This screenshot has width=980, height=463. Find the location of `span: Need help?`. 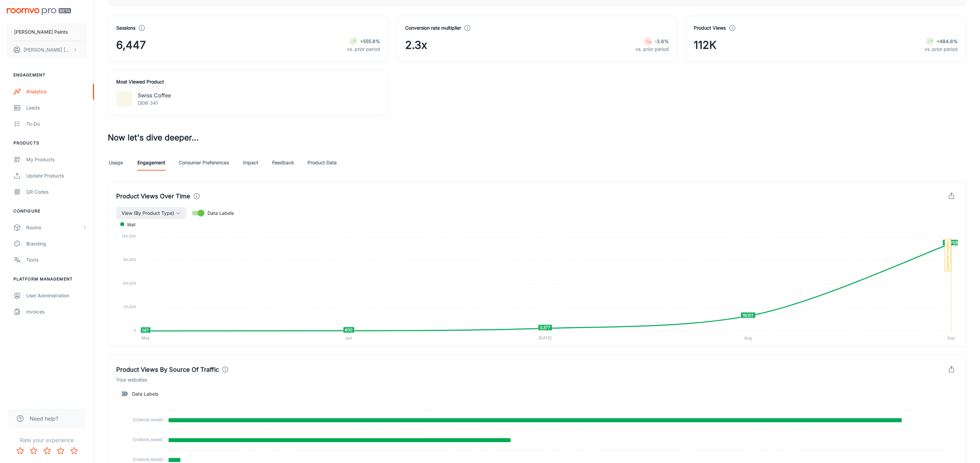

span: Need help? is located at coordinates (43, 419).